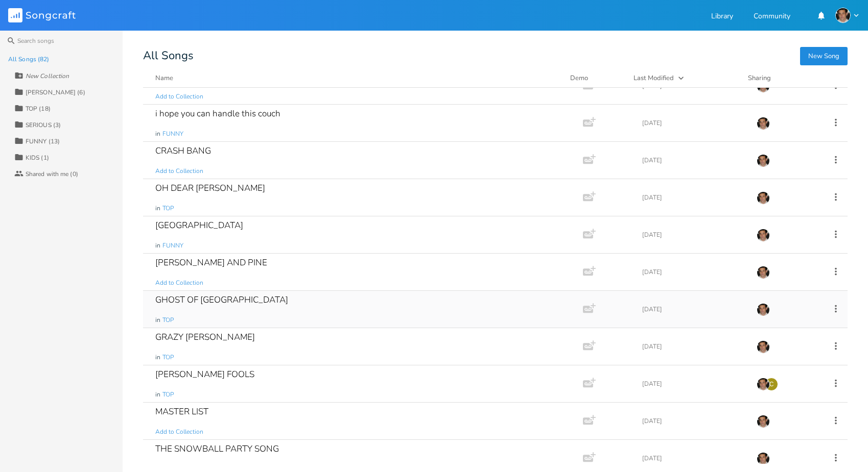  I want to click on div: Last Modified, so click(653, 78).